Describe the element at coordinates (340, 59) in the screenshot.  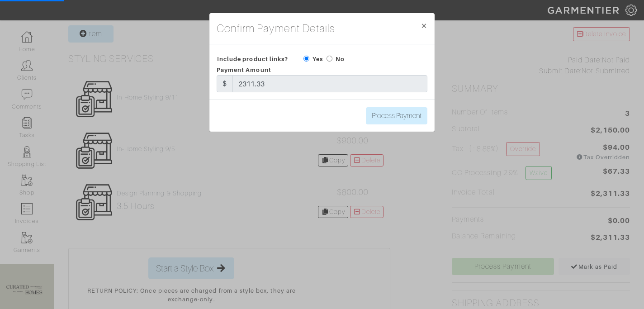
I see `label: No` at that location.